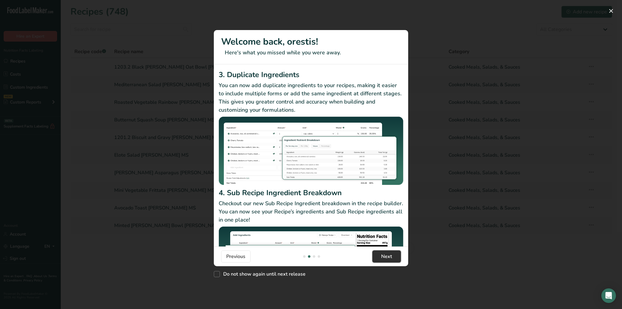  What do you see at coordinates (387, 257) in the screenshot?
I see `button: Next` at bounding box center [387, 257].